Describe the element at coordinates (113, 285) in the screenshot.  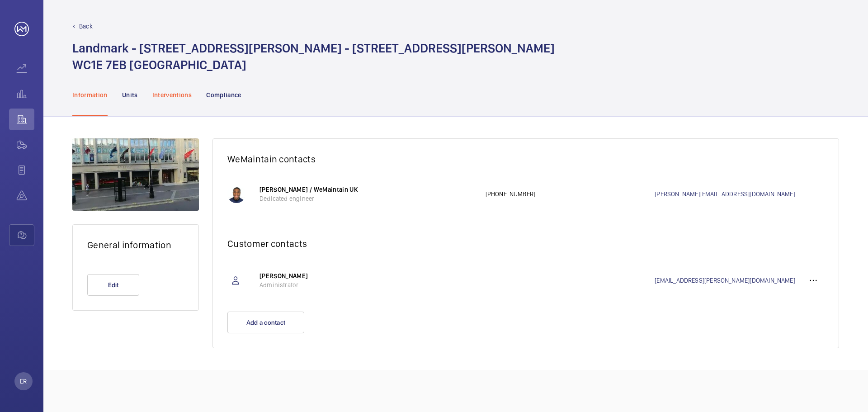
I see `button: Edit` at that location.